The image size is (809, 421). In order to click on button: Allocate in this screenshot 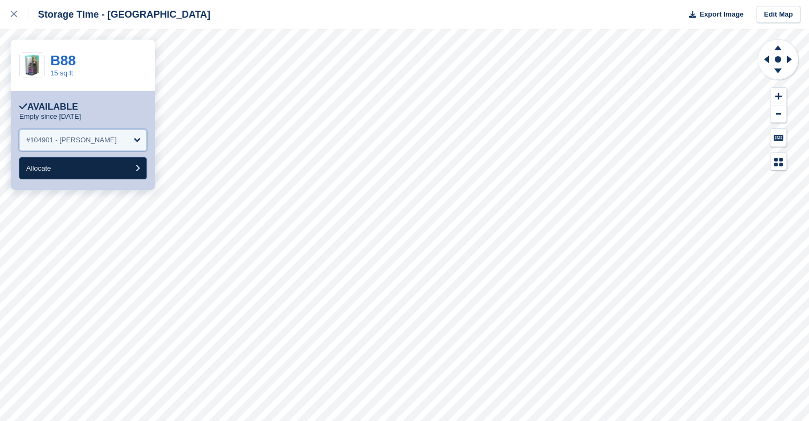, I will do `click(83, 168)`.